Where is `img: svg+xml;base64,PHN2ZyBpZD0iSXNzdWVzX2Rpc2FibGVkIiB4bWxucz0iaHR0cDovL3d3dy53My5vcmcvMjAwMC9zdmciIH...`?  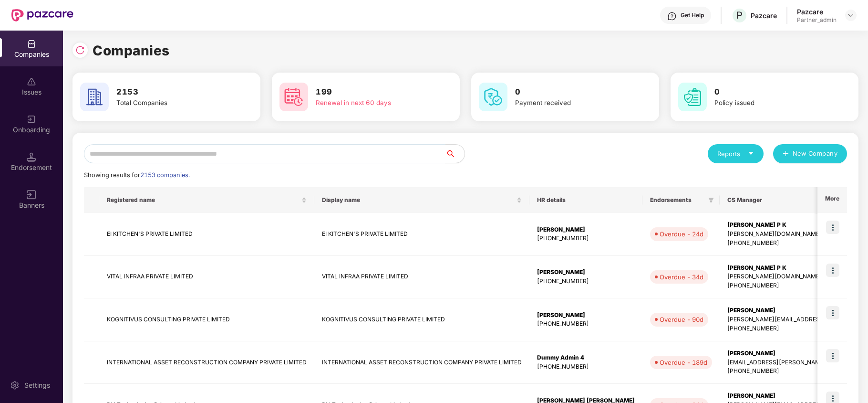 img: svg+xml;base64,PHN2ZyBpZD0iSXNzdWVzX2Rpc2FibGVkIiB4bWxucz0iaHR0cDovL3d3dy53My5vcmcvMjAwMC9zdmciIH... is located at coordinates (31, 82).